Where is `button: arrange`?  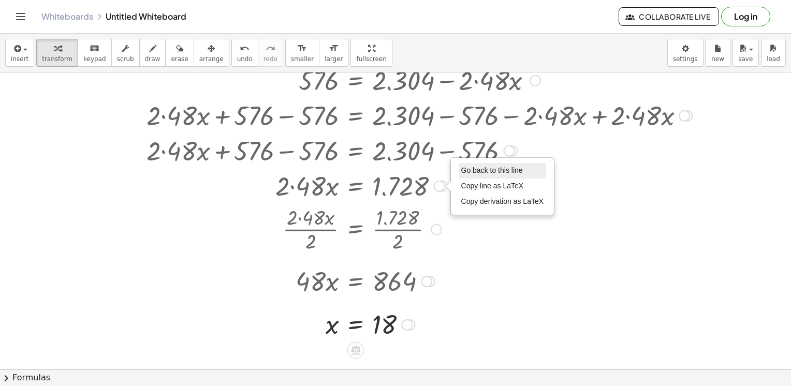 button: arrange is located at coordinates (211, 53).